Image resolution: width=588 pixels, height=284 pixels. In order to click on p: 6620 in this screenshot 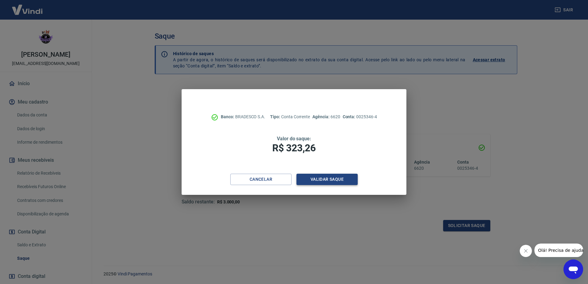, I will do `click(326, 117)`.